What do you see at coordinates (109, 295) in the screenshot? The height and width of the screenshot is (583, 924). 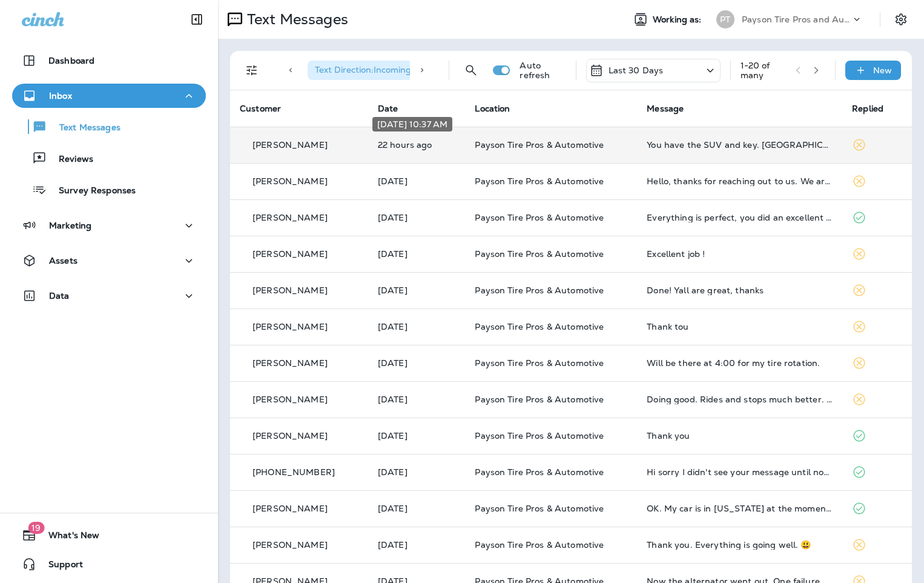 I see `button: Data` at bounding box center [109, 295].